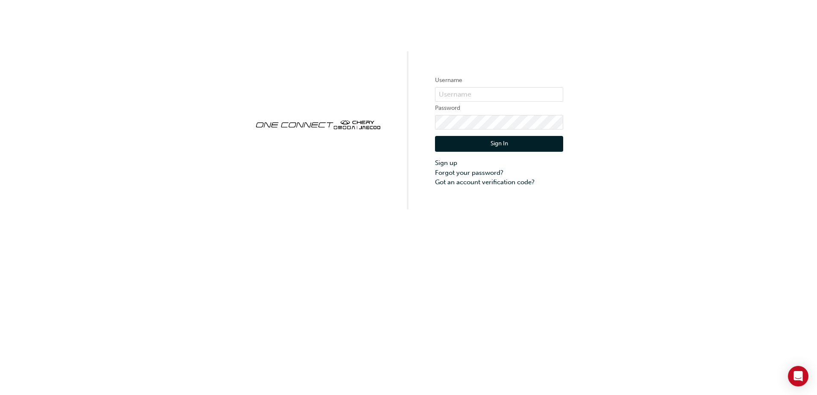  Describe the element at coordinates (499, 163) in the screenshot. I see `a: Sign up` at that location.